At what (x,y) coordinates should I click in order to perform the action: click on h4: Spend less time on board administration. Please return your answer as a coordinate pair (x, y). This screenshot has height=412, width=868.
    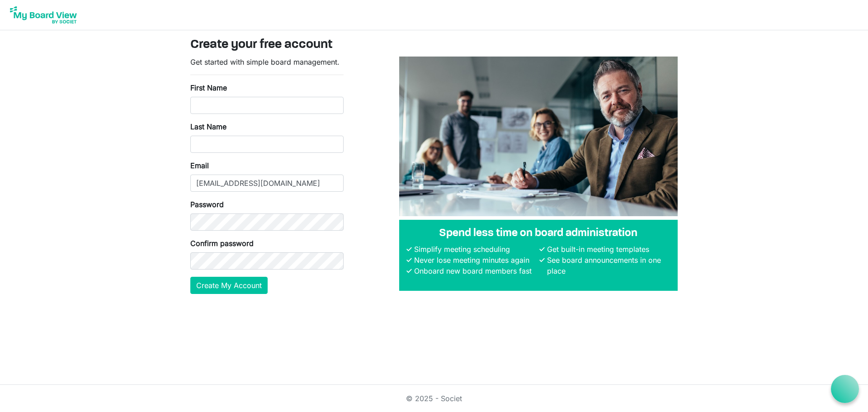
    Looking at the image, I should click on (538, 233).